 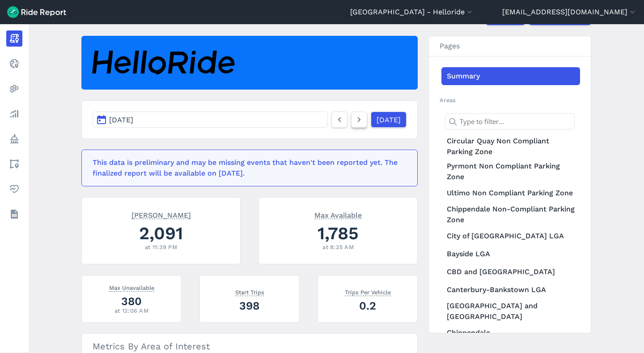 I want to click on h2: Areas, so click(x=510, y=100).